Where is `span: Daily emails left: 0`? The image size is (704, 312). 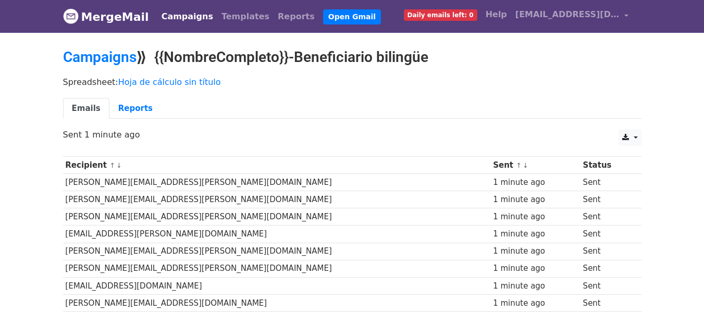 span: Daily emails left: 0 is located at coordinates (440, 15).